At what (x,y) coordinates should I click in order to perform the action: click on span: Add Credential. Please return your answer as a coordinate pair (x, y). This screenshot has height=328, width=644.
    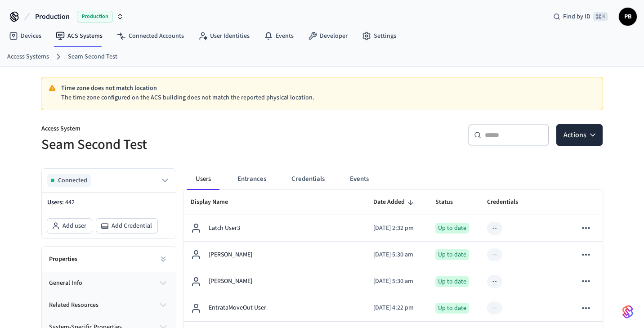
    Looking at the image, I should click on (132, 226).